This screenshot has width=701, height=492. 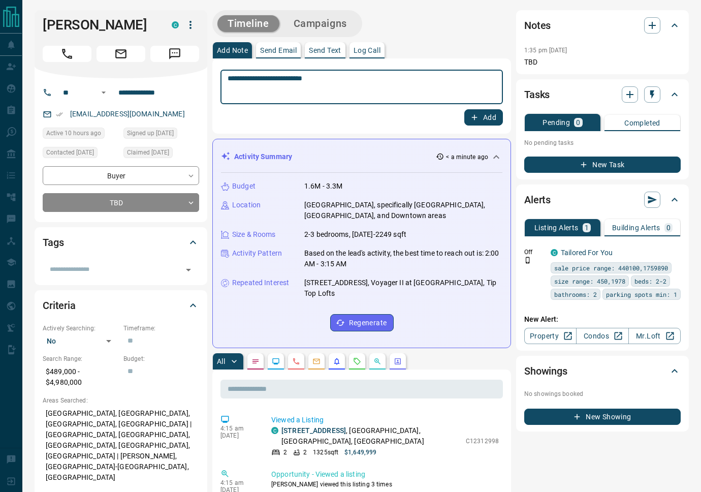 What do you see at coordinates (257, 253) in the screenshot?
I see `p: Activity Pattern` at bounding box center [257, 253].